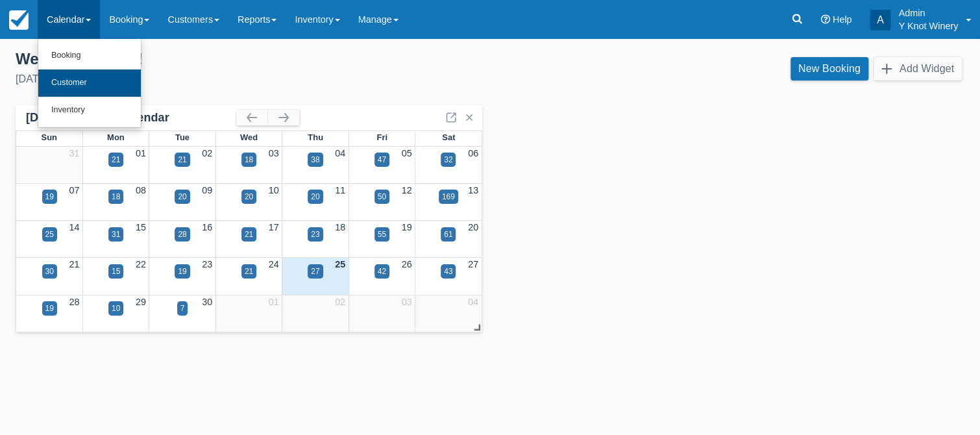  Describe the element at coordinates (49, 271) in the screenshot. I see `div: 30` at that location.